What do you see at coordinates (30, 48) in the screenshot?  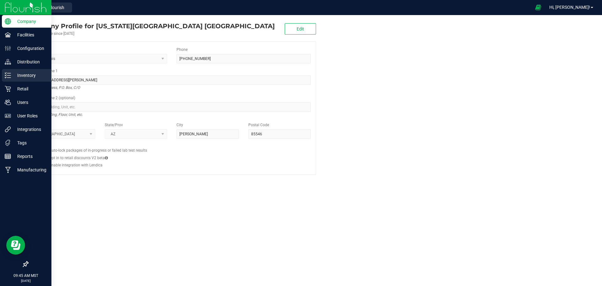 I see `p: Configuration` at bounding box center [30, 48].